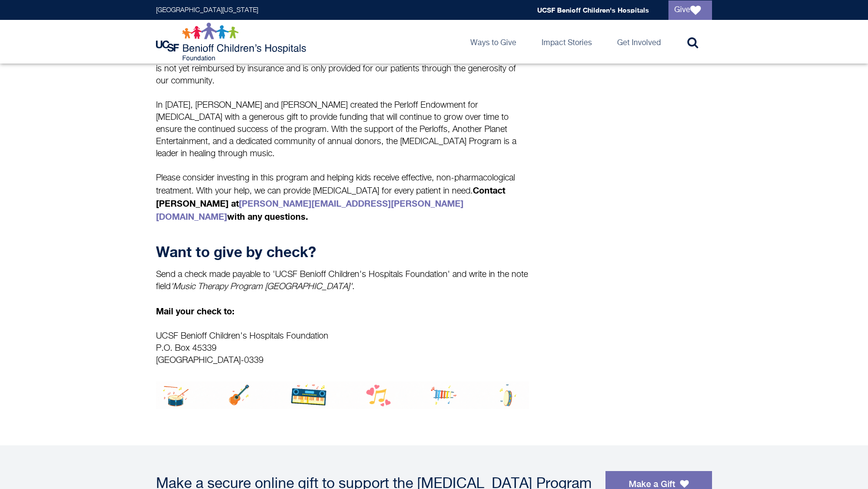 This screenshot has width=868, height=489. Describe the element at coordinates (342, 280) in the screenshot. I see `p: Send a check made payable to 'UCSF Benioff Children's Hospitals Foundation' and write in the note...` at that location.